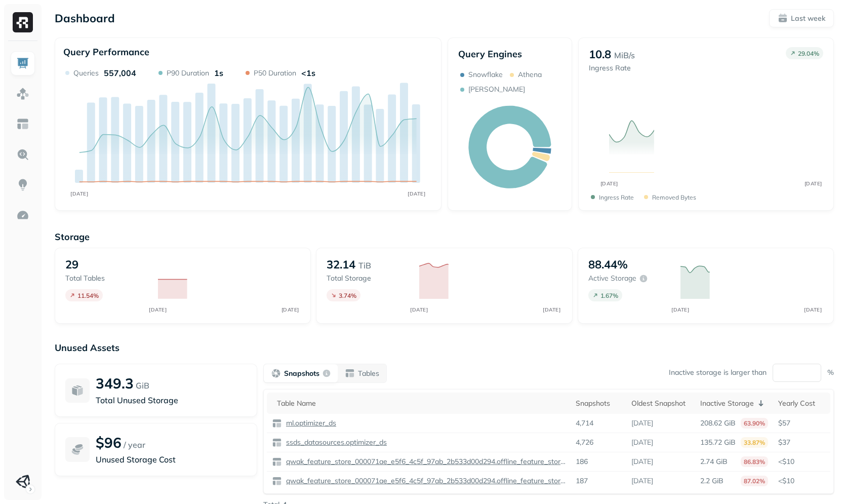 This screenshot has height=504, width=844. Describe the element at coordinates (171, 459) in the screenshot. I see `p: Unused Storage Cost` at that location.